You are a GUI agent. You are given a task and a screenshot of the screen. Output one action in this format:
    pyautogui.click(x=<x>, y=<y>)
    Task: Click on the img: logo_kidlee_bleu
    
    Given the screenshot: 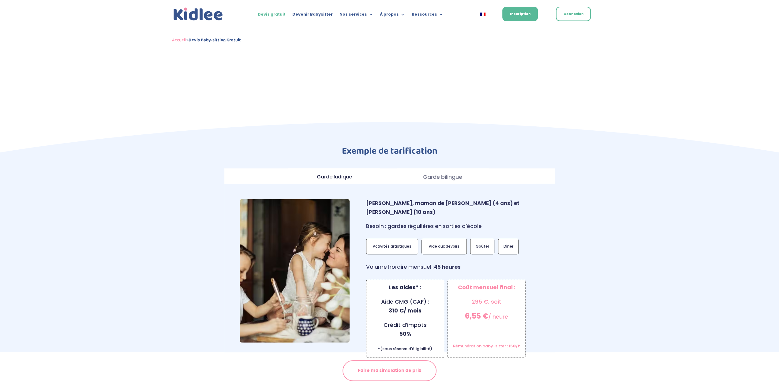 What is the action you would take?
    pyautogui.click(x=198, y=14)
    